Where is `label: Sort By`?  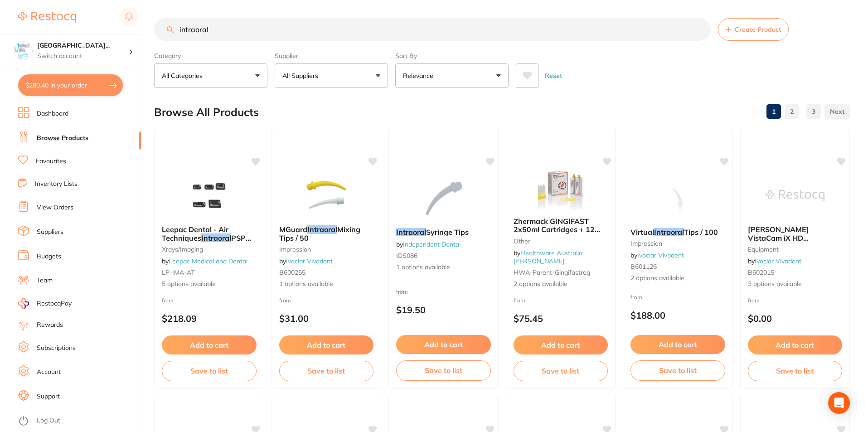 label: Sort By is located at coordinates (453, 56).